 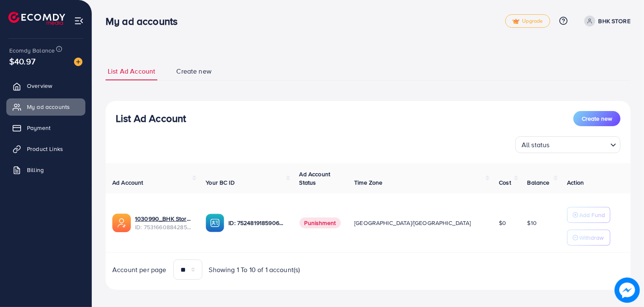 What do you see at coordinates (39, 86) in the screenshot?
I see `span: Overview` at bounding box center [39, 86].